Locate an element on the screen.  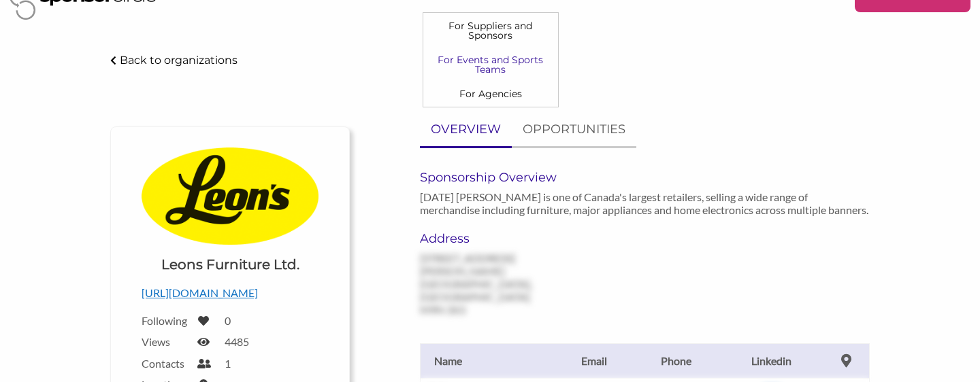
img: Logo is located at coordinates (230, 196).